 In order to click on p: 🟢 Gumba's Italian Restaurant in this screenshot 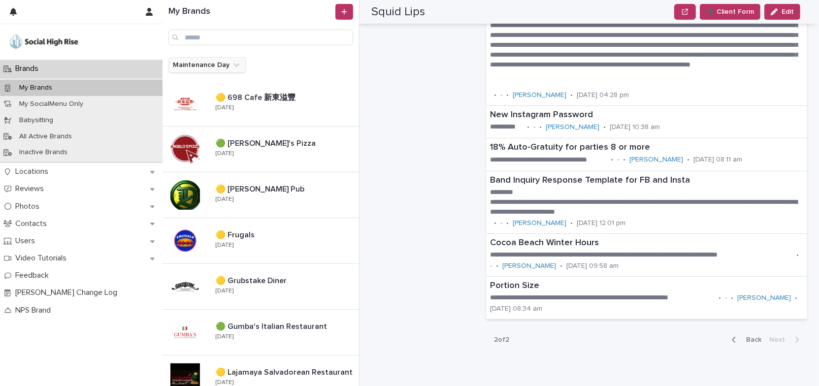, I will do `click(272, 326)`.